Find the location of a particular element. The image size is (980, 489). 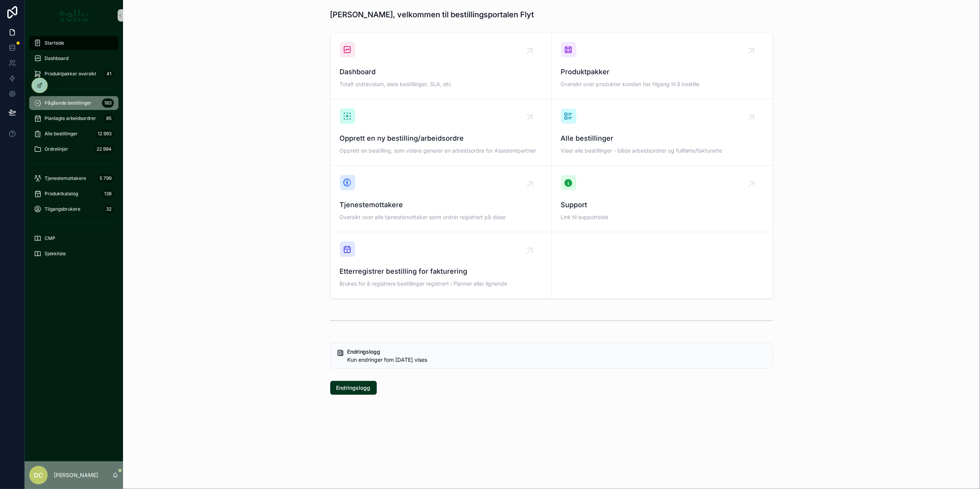

span: Oversikt over alle tjenestemottaker samt ordrer registrert på disse is located at coordinates (441, 218).